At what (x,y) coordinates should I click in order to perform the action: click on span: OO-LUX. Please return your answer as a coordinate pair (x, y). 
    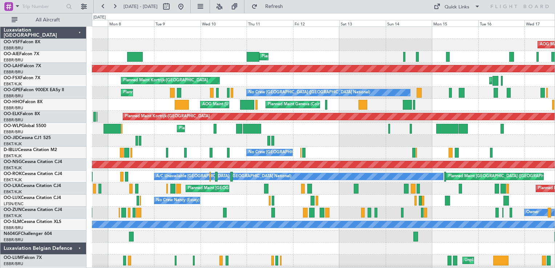
    Looking at the image, I should click on (12, 198).